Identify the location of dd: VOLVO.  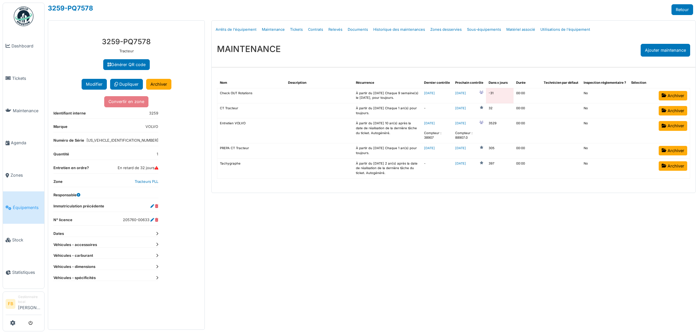
(152, 127).